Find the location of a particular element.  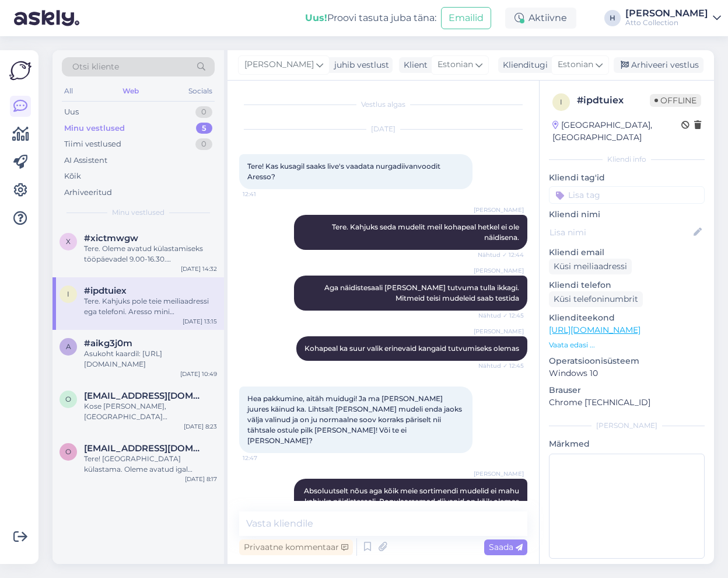

span: Kohapeal ka suur valik erinevaid kangaid tutvumiseks olemas is located at coordinates (412, 348).